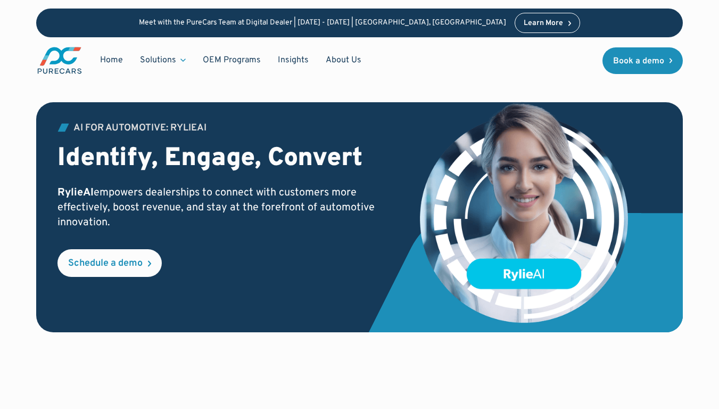 The height and width of the screenshot is (409, 719). Describe the element at coordinates (60, 60) in the screenshot. I see `img: purecars logo` at that location.